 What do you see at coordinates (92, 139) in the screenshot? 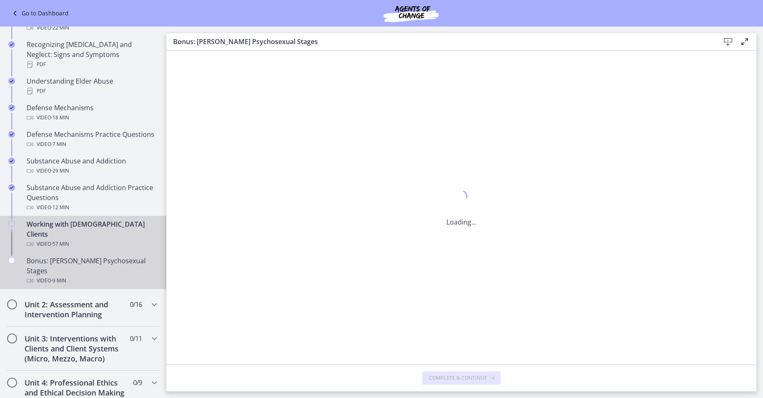
I see `div: Defense Mechanisms Practice Questions` at bounding box center [92, 139].